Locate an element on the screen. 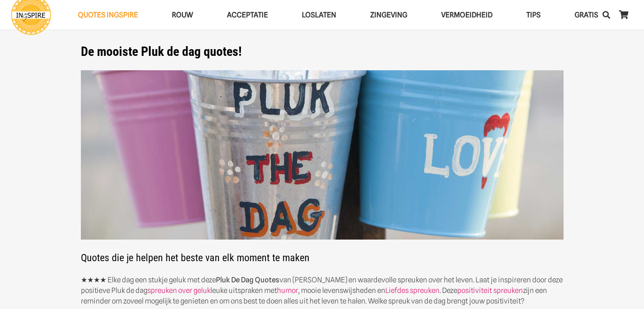 This screenshot has width=644, height=309. a: LoslatenLoslaten Menu is located at coordinates (319, 15).